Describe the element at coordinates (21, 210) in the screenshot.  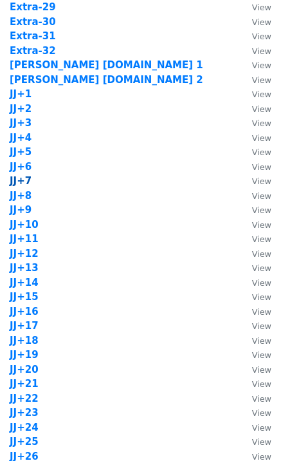
I see `a: JJ+9` at that location.